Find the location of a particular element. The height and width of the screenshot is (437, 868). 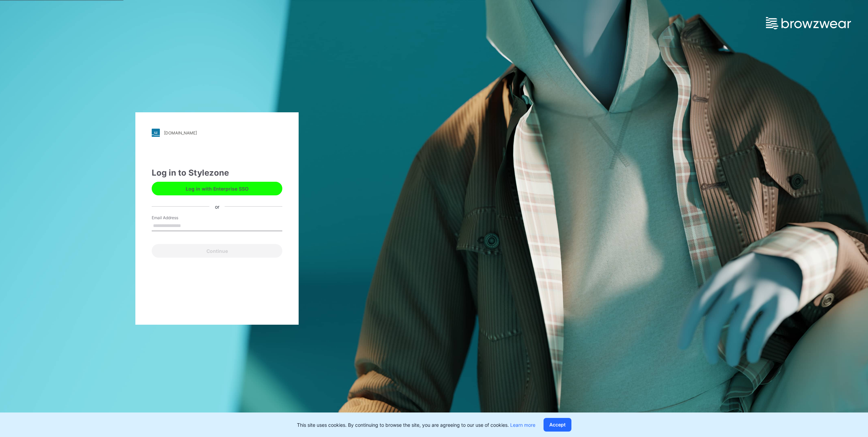

img: stylezone-logo.562084cfcfab977791bfbf7441f1a819.svg is located at coordinates (156, 133).